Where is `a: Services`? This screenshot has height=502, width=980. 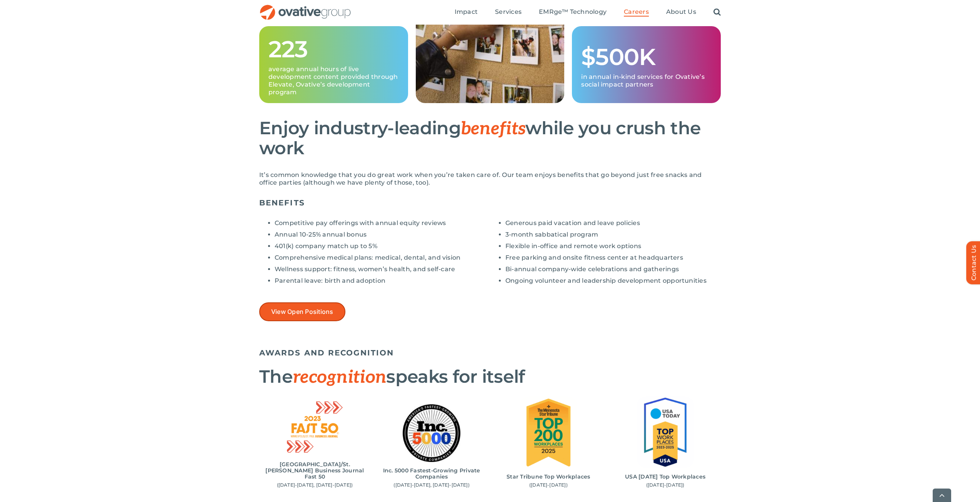
a: Services is located at coordinates (508, 13).